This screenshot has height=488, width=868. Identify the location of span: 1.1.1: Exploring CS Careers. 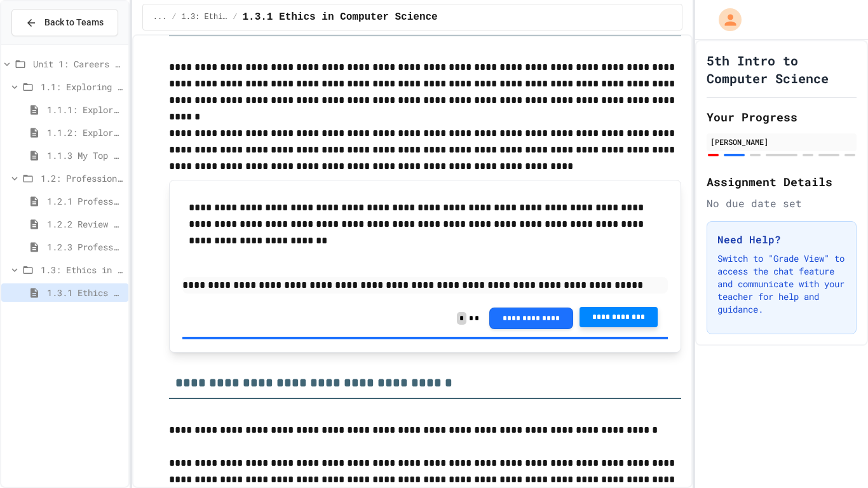
(85, 110).